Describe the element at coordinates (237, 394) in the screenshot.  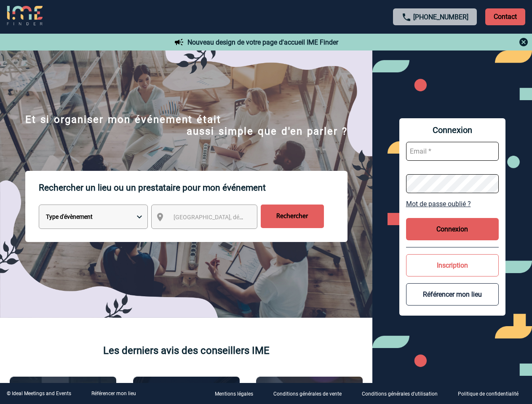
I see `a: Mentions légales` at that location.